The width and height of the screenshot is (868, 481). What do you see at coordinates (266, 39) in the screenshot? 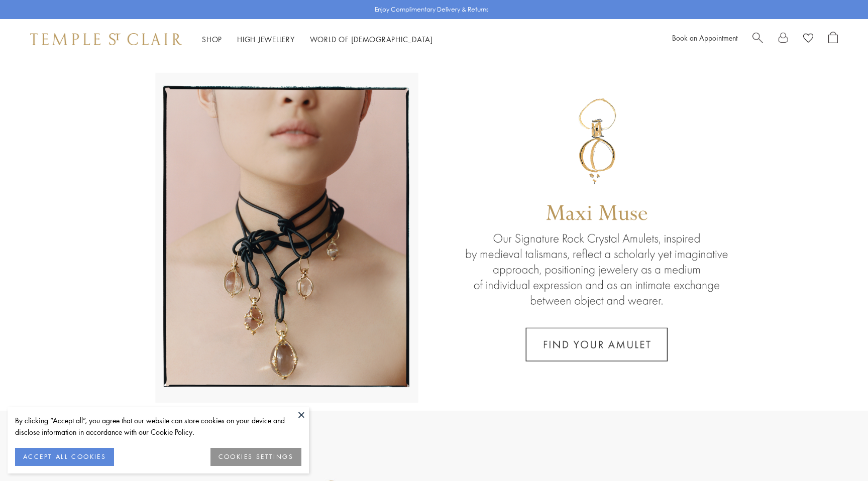
I see `a: High JewelleryHigh Jewellery` at bounding box center [266, 39].